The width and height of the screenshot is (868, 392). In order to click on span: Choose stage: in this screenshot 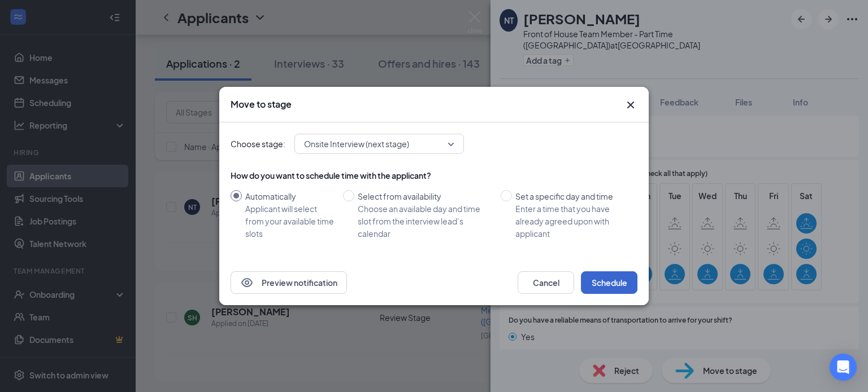, I will do `click(258, 144)`.